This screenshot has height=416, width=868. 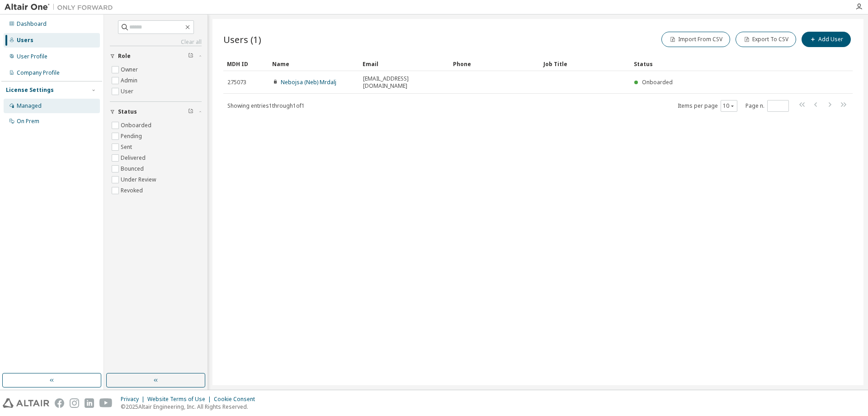 I want to click on span: 275073, so click(x=237, y=82).